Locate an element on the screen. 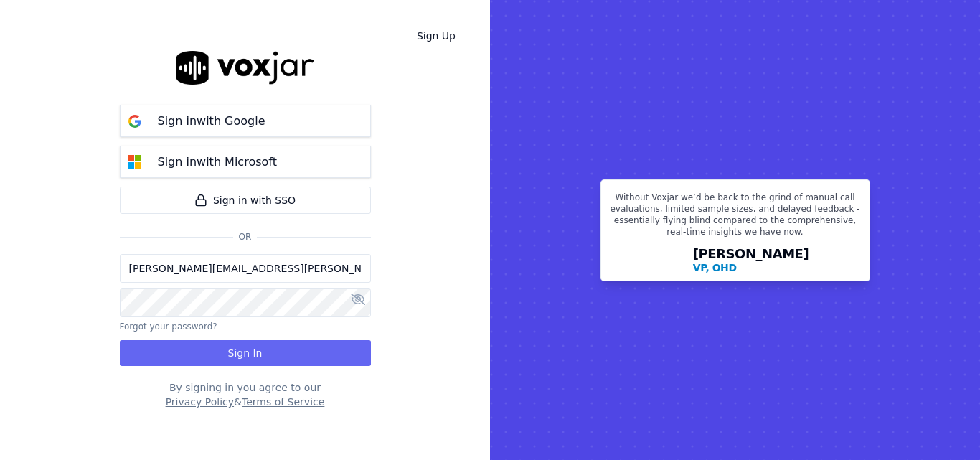  div: By signing in you agree to our & is located at coordinates (245, 394).